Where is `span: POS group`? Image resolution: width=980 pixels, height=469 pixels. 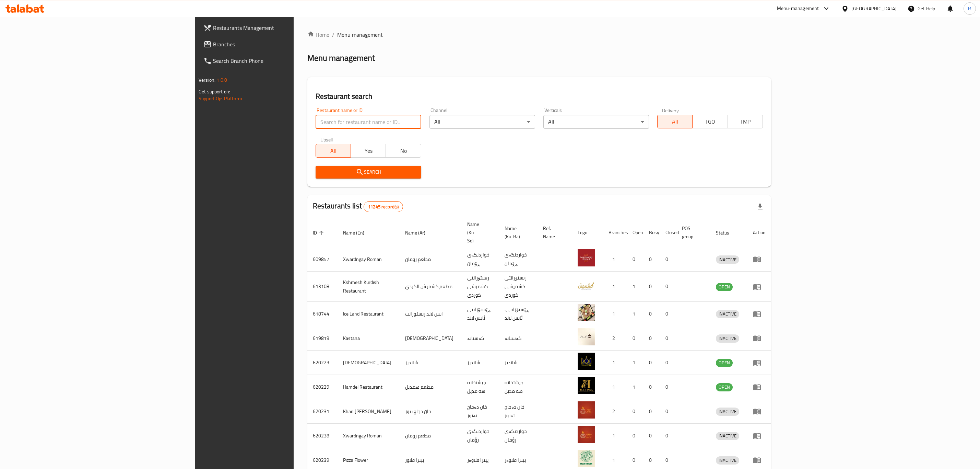
span: POS group is located at coordinates (692, 232).